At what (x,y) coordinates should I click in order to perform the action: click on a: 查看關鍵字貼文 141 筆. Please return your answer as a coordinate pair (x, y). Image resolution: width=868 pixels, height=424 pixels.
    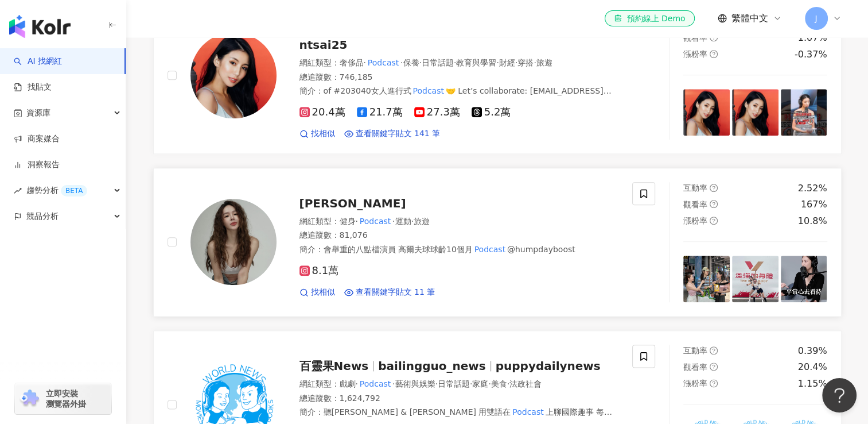
    Looking at the image, I should click on (392, 134).